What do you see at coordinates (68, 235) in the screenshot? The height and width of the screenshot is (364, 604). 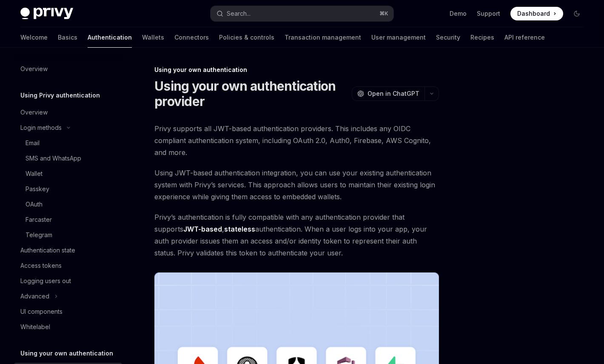 I see `a: Telegram` at bounding box center [68, 235].